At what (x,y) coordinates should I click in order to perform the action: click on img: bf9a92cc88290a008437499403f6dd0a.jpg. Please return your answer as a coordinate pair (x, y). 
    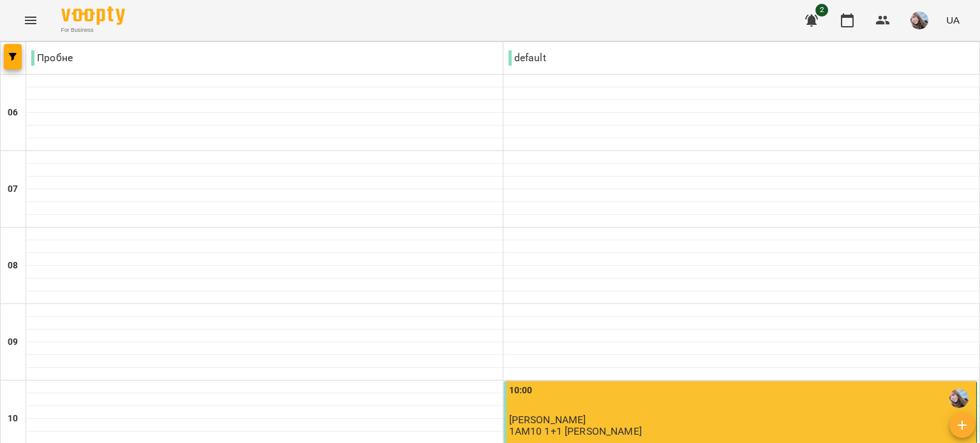
    Looking at the image, I should click on (919, 20).